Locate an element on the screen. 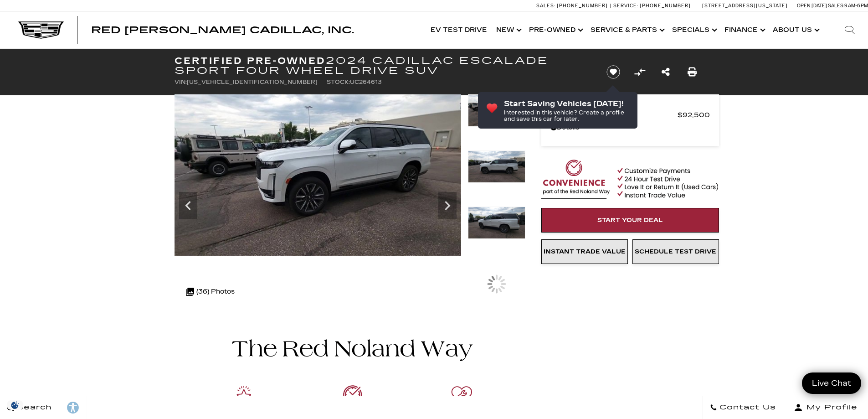  button: Save vehicle is located at coordinates (614, 72).